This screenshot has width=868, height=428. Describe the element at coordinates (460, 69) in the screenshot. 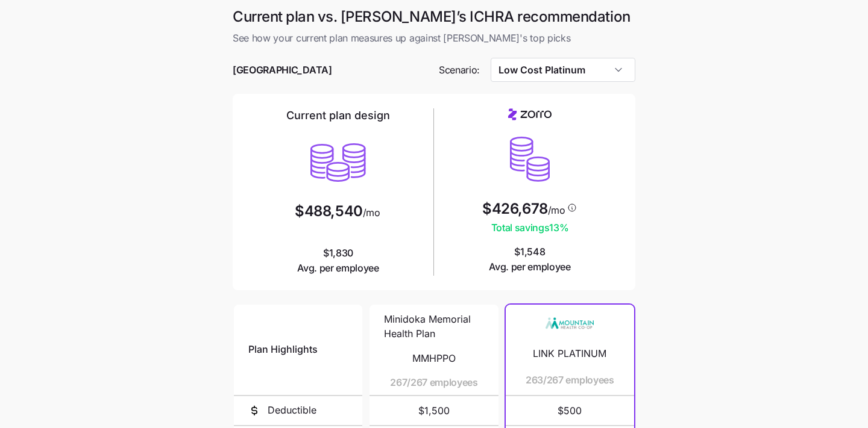

I see `span: Scenario:` at that location.